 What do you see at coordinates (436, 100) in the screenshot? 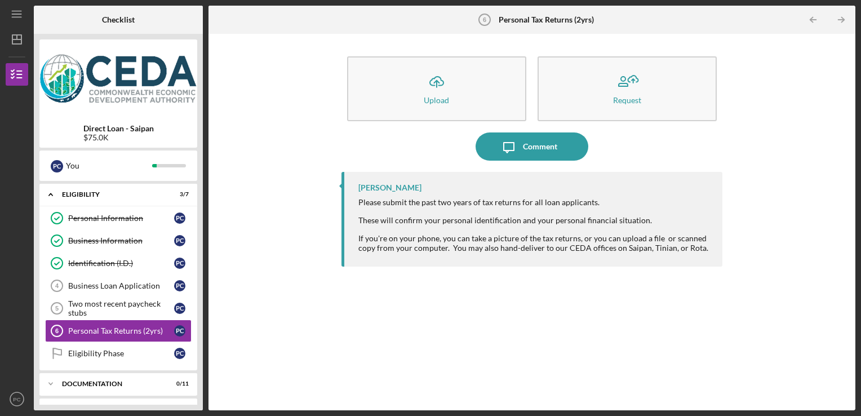
I see `div: Upload` at bounding box center [436, 100].